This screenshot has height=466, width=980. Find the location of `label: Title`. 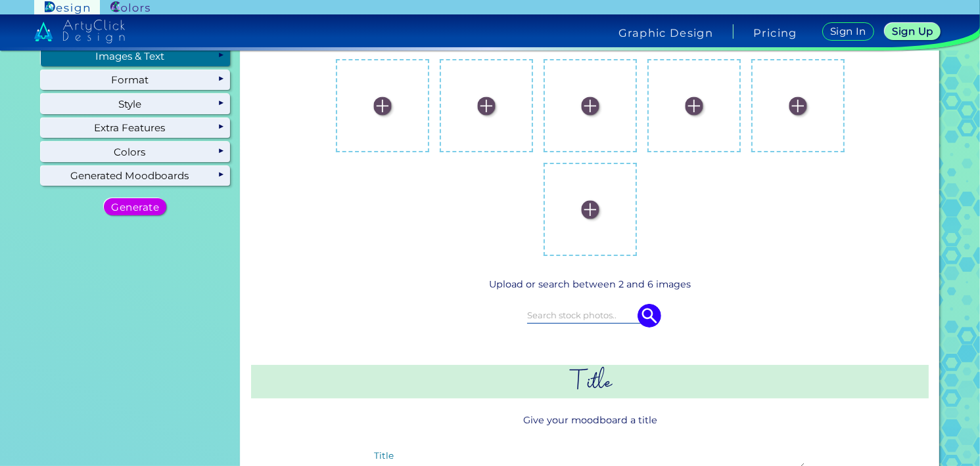

label: Title is located at coordinates (384, 456).